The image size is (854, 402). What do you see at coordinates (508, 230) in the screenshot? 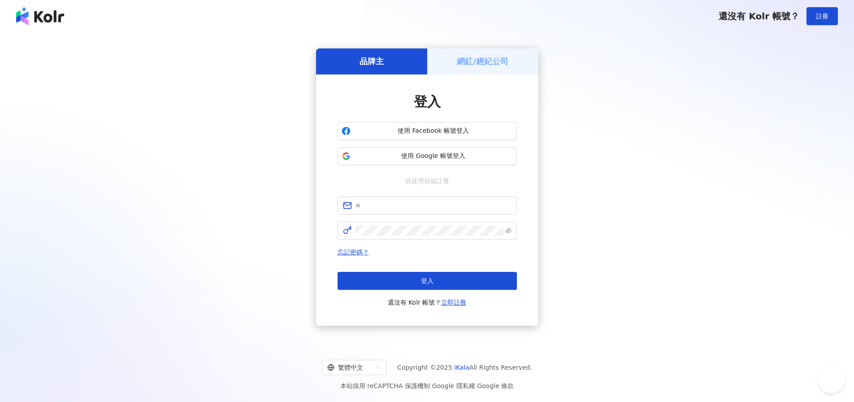
I see `span: eye-invisible` at bounding box center [508, 230].